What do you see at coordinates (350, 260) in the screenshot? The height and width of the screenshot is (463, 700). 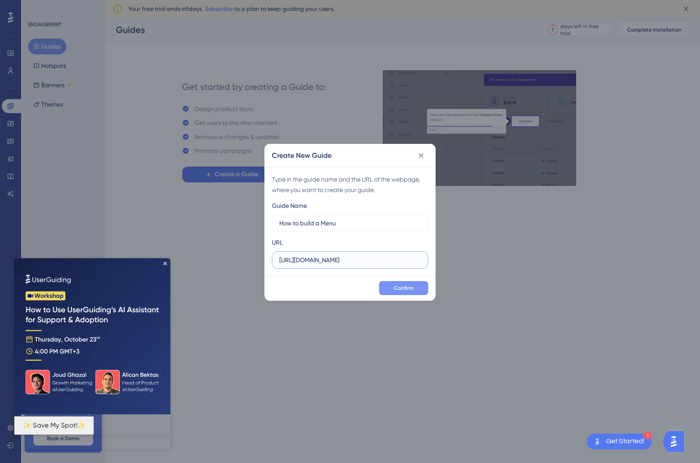 I see `input: https://www.example.com` at bounding box center [350, 260].